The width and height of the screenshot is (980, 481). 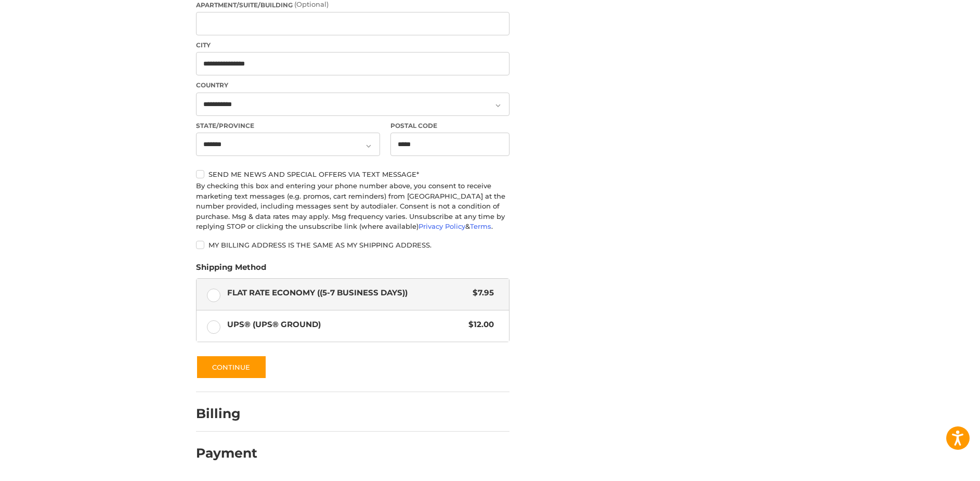 I want to click on label: Send me news and special offers via text message*, so click(x=352, y=174).